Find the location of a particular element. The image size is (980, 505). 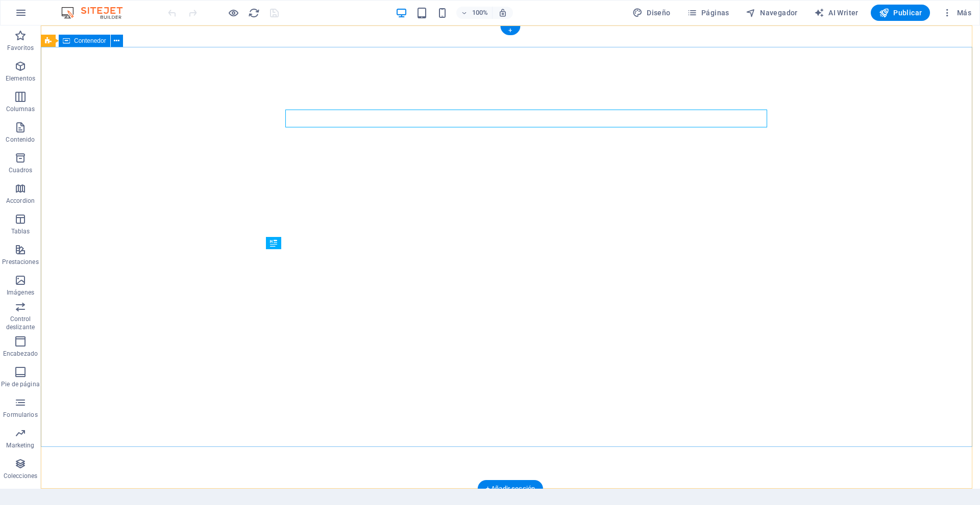

button: 100% is located at coordinates (474, 13).